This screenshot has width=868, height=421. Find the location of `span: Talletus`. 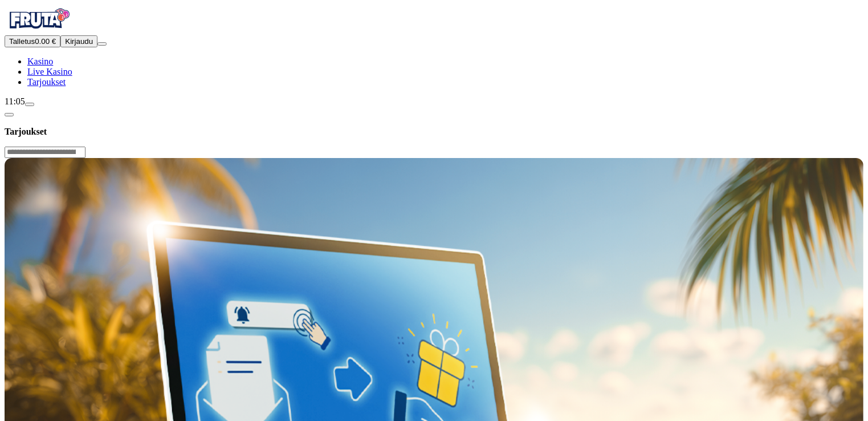

span: Talletus is located at coordinates (22, 41).